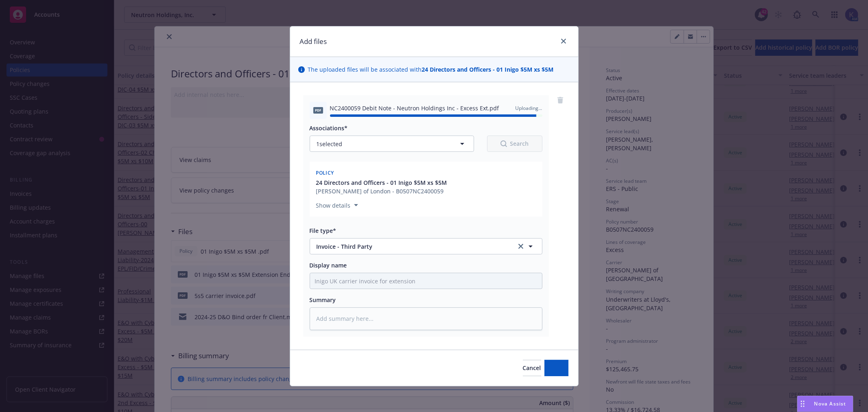 This screenshot has width=868, height=412. What do you see at coordinates (802, 404) in the screenshot?
I see `div: Drag to move` at bounding box center [802, 404].